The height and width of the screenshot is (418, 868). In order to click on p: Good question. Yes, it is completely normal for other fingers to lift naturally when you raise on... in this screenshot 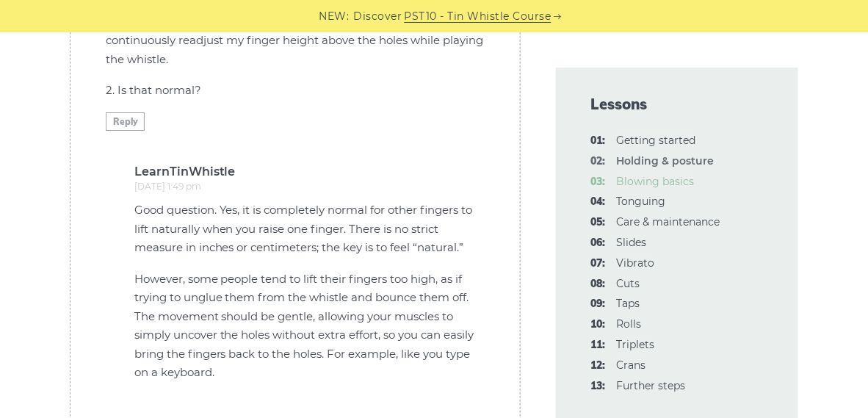, I will do `click(309, 228)`.